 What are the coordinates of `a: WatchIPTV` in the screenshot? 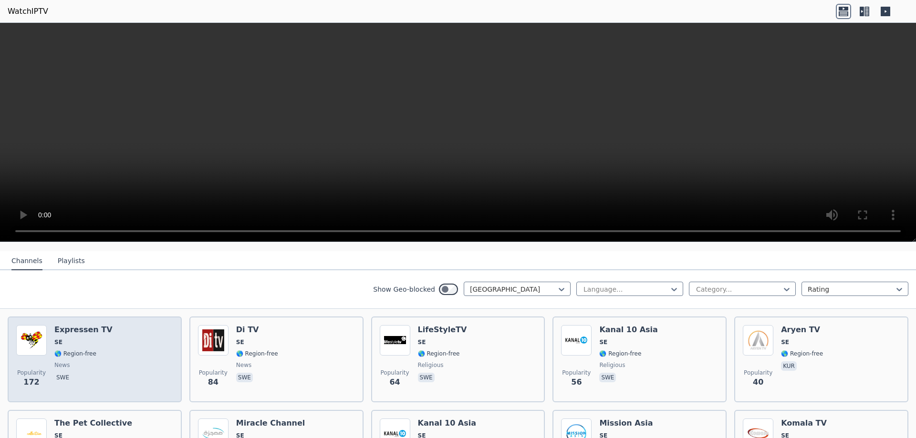 It's located at (28, 11).